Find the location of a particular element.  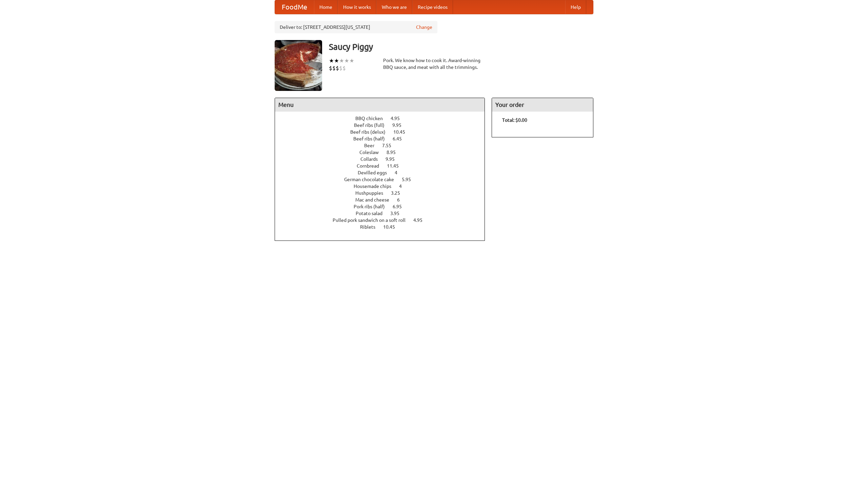

a: Recipe videos is located at coordinates (433, 7).